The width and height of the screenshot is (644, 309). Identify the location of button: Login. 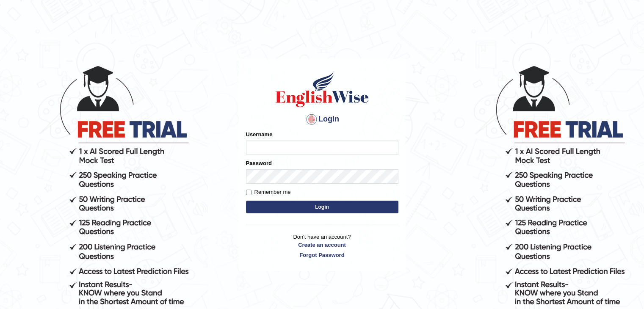
(322, 207).